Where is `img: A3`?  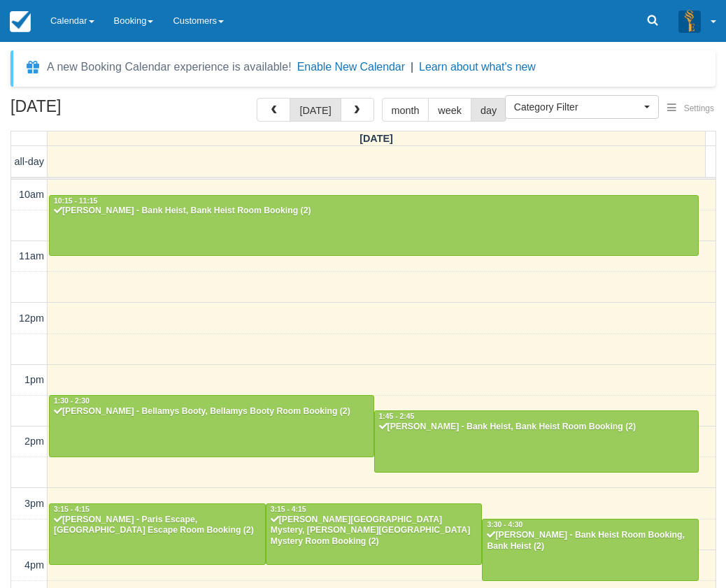 img: A3 is located at coordinates (689, 21).